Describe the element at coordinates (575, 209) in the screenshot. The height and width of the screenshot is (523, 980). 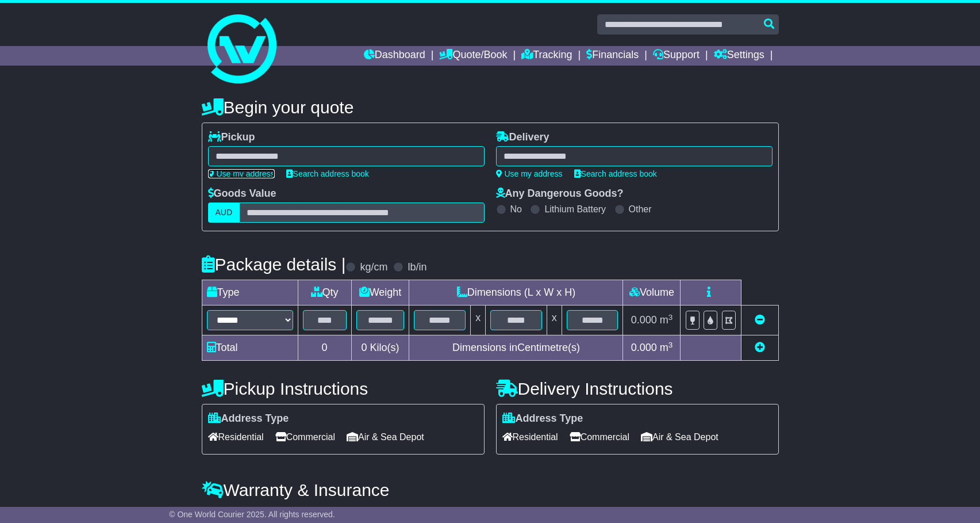
I see `label: Lithium Battery` at that location.